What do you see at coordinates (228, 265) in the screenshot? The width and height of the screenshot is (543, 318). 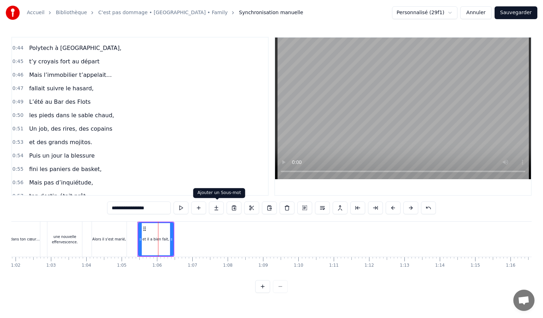 I see `div: 1:08` at bounding box center [228, 265].